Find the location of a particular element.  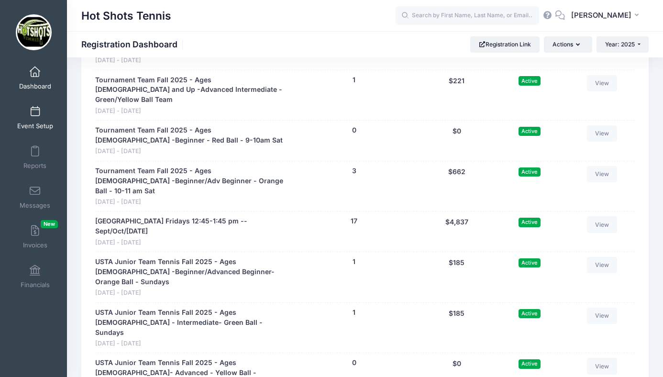

button: 3 is located at coordinates (354, 171).